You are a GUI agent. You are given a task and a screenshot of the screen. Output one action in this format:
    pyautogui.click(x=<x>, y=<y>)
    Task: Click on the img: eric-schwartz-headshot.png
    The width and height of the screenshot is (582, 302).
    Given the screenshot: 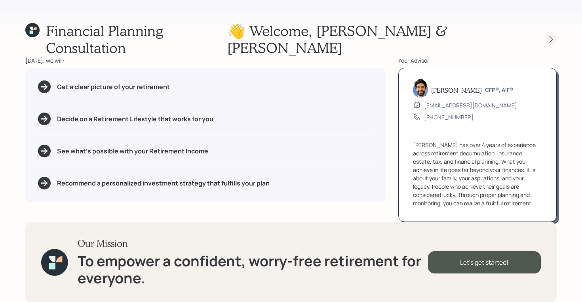 What is the action you would take?
    pyautogui.click(x=421, y=88)
    